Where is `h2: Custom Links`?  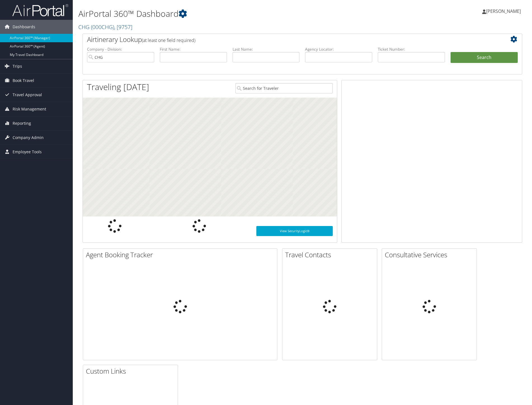 h2: Custom Links is located at coordinates (132, 371).